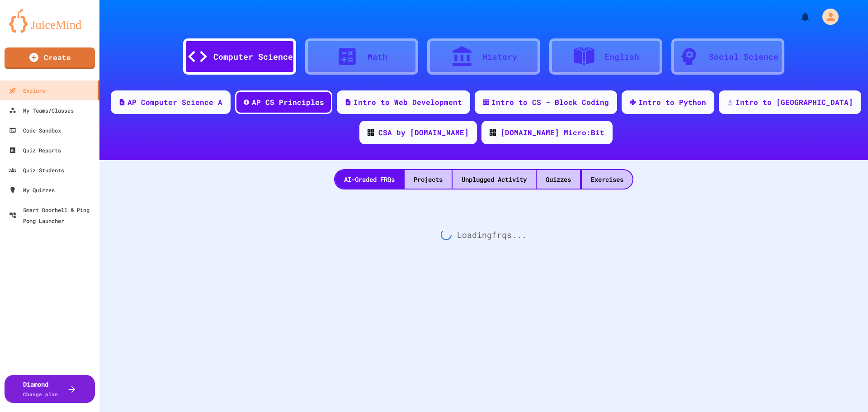 This screenshot has width=868, height=412. What do you see at coordinates (494, 179) in the screenshot?
I see `div: Unplugged Activity` at bounding box center [494, 179].